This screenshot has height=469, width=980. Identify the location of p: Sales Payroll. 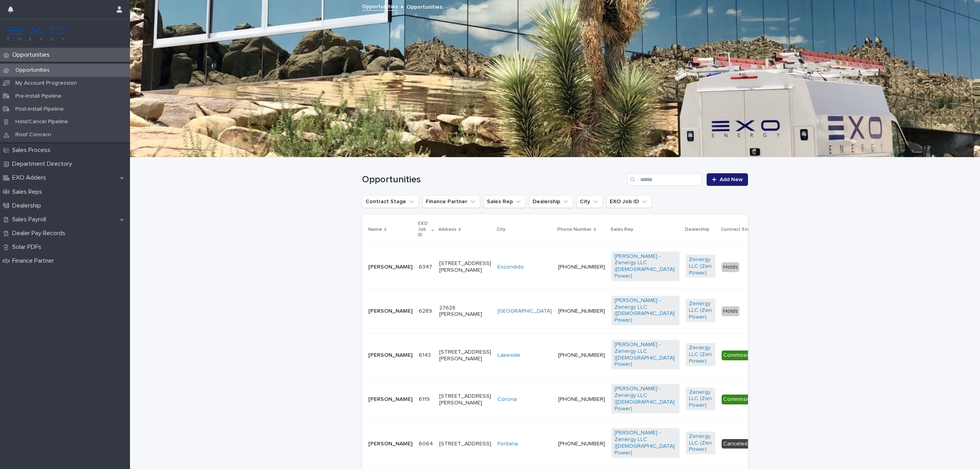
(31, 219).